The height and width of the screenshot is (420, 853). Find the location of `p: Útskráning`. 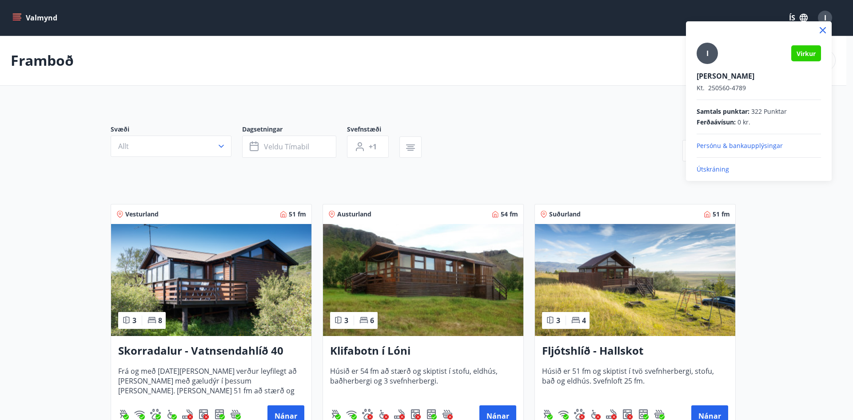

p: Útskráning is located at coordinates (758, 169).